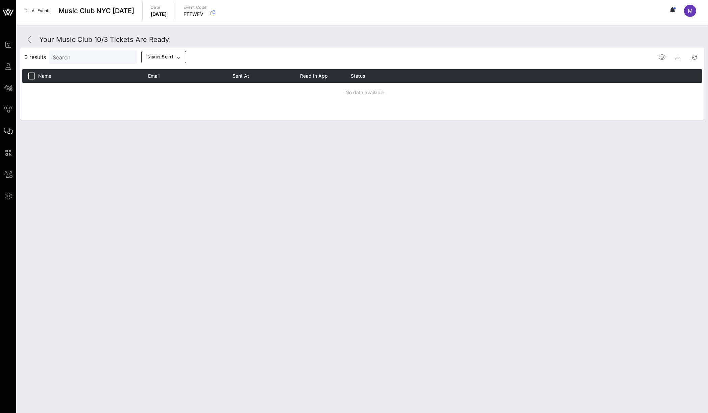  Describe the element at coordinates (41, 10) in the screenshot. I see `span: All Events` at that location.